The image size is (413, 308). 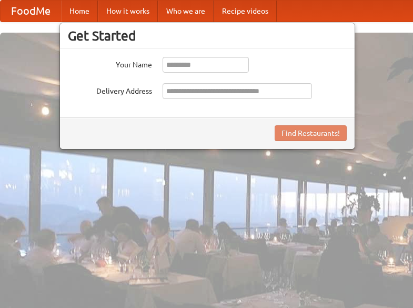 What do you see at coordinates (245, 11) in the screenshot?
I see `a: Recipe videos` at bounding box center [245, 11].